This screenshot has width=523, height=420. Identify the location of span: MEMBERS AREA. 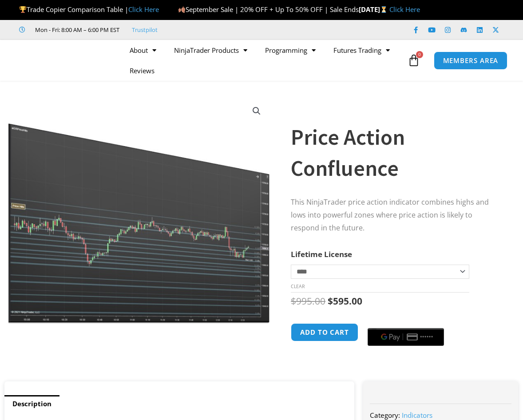
(470, 60).